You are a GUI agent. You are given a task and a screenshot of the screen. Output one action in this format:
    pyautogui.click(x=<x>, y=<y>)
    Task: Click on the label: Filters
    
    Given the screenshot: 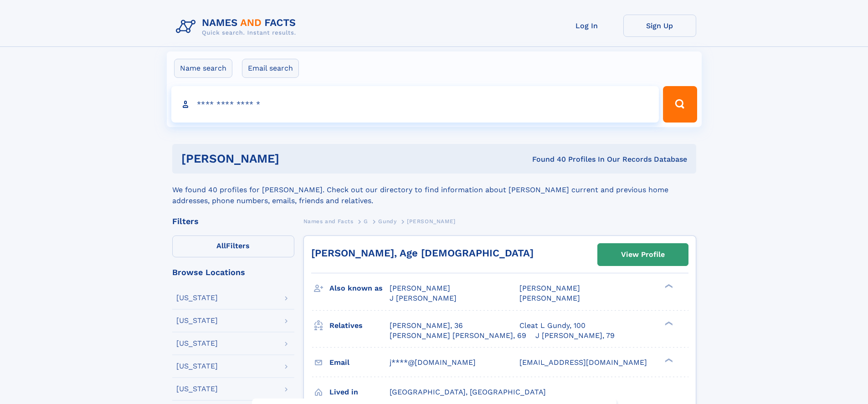 What is the action you would take?
    pyautogui.click(x=233, y=246)
    